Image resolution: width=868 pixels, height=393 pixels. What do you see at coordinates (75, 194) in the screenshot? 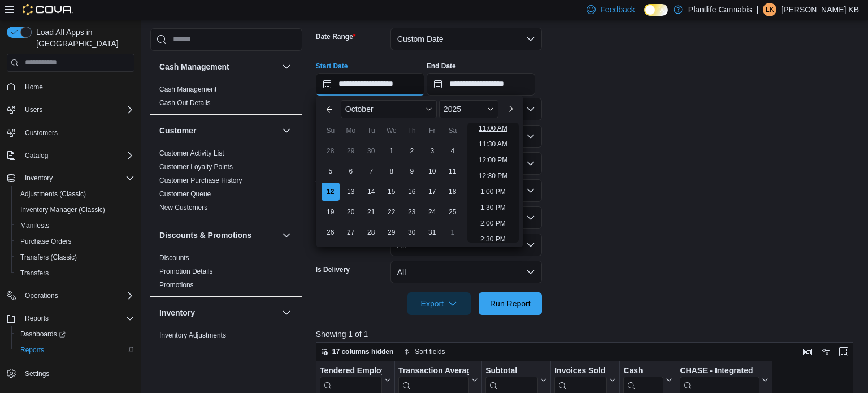
I see `button: Adjustments (Classic)` at bounding box center [75, 194].